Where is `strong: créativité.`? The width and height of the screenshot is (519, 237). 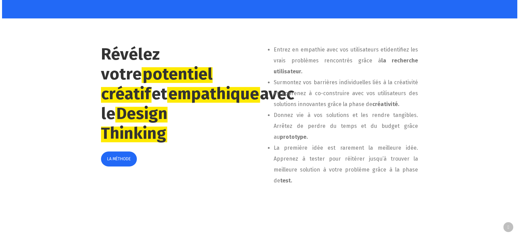 strong: créativité. is located at coordinates (385, 104).